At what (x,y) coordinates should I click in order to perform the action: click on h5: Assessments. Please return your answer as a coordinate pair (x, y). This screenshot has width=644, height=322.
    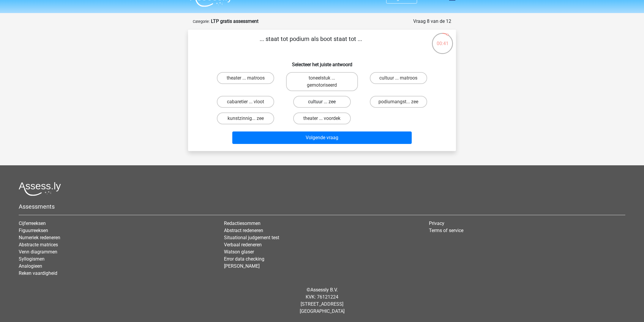
    Looking at the image, I should click on (322, 206).